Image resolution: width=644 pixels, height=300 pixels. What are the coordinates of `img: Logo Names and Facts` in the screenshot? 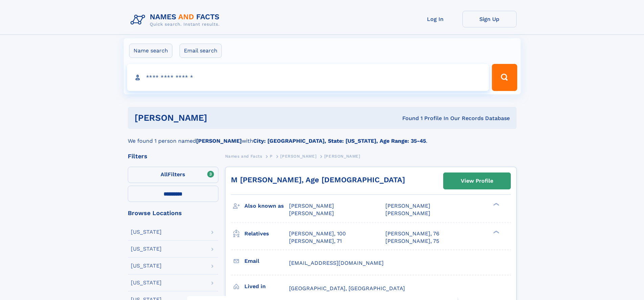 It's located at (177, 20).